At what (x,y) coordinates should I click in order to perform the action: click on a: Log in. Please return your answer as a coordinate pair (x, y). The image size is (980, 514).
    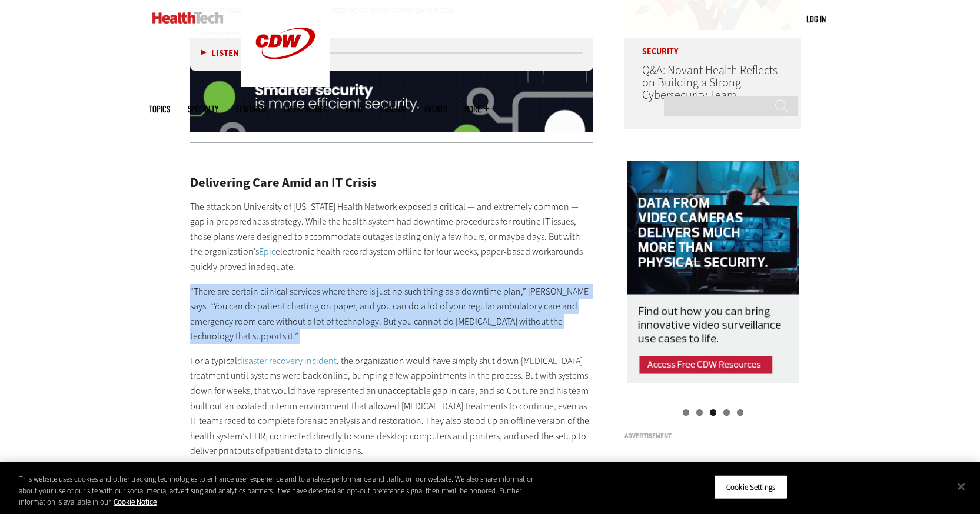
    Looking at the image, I should click on (816, 19).